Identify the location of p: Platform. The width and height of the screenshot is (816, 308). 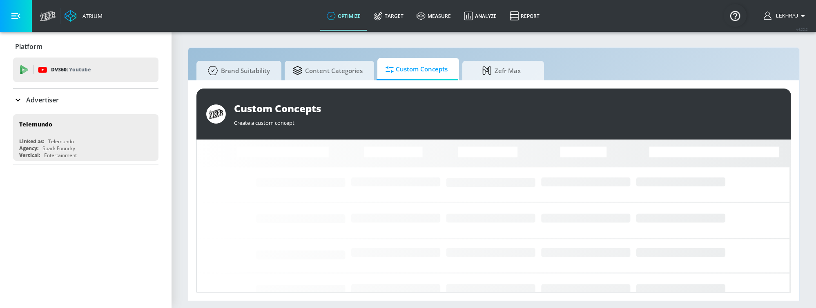
(29, 47).